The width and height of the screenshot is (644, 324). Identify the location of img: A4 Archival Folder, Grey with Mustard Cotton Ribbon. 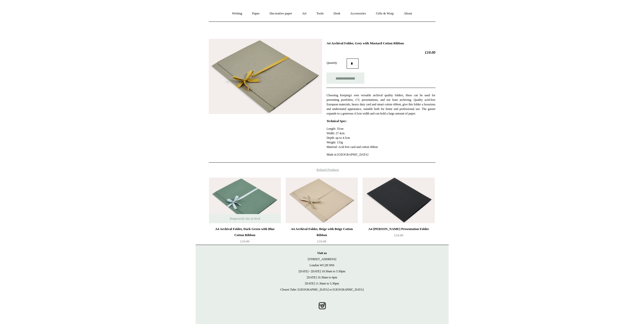
(266, 76).